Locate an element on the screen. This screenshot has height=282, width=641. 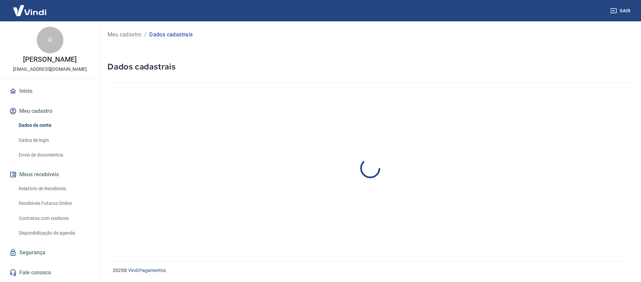
button: Sair is located at coordinates (621, 11).